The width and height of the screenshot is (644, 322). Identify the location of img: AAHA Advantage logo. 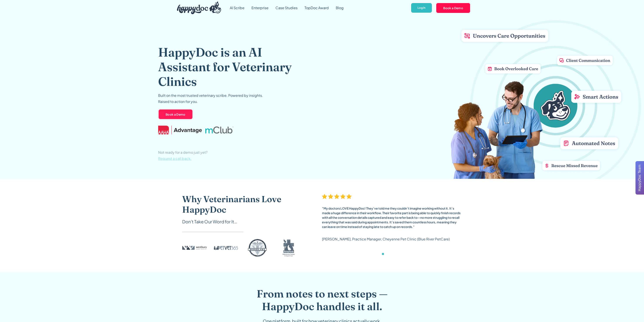
(180, 130).